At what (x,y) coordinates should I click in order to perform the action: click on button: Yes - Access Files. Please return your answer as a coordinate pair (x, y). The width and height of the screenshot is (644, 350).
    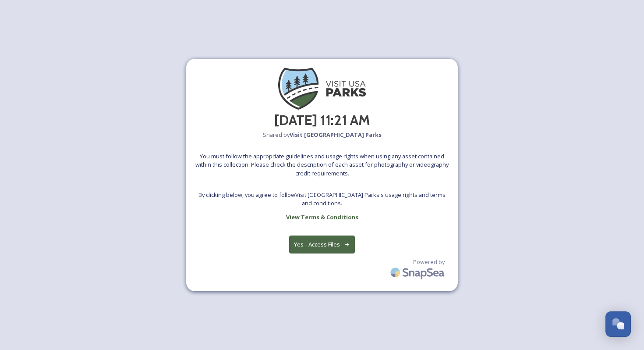
    Looking at the image, I should click on (322, 244).